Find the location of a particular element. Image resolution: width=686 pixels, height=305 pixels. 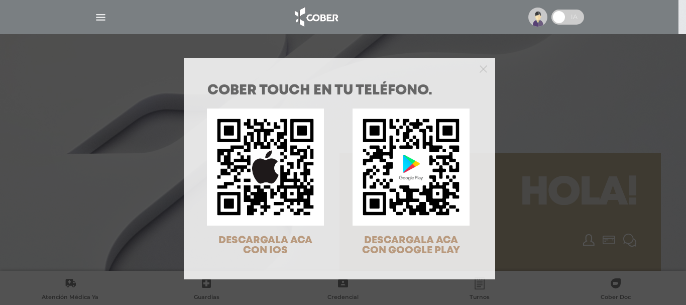

span: DESCARGALA ACA CON IOS is located at coordinates (265, 245).